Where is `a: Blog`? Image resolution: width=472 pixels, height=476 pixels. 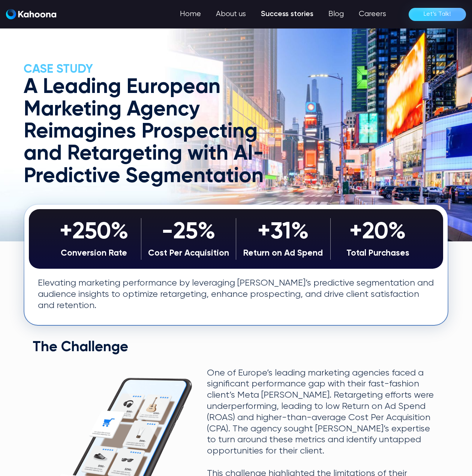
a: Blog is located at coordinates (336, 15).